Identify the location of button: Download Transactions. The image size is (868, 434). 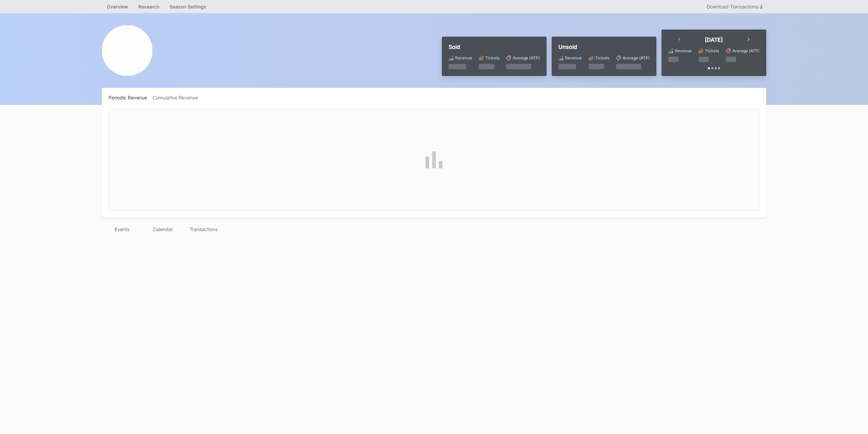
(735, 6).